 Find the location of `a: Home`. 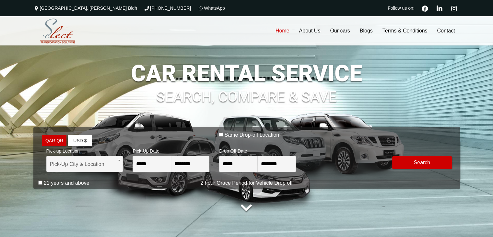

a: Home is located at coordinates (282, 31).